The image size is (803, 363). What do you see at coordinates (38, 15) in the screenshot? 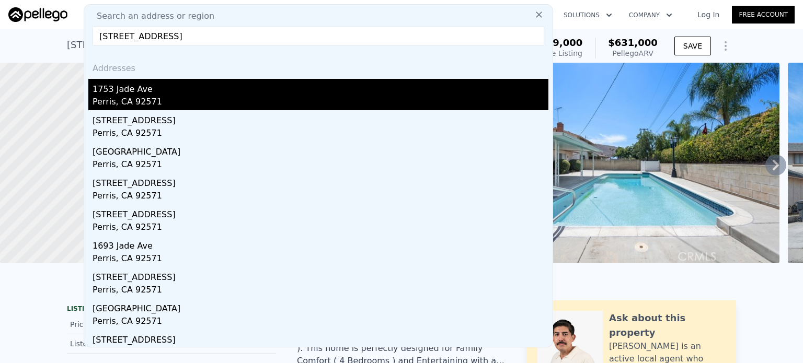
I see `img: Pellego` at bounding box center [38, 15].